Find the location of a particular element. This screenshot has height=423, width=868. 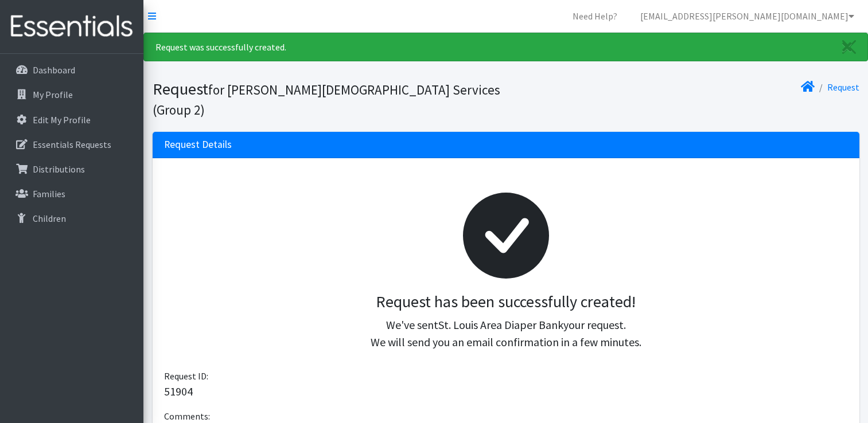

a: My Profile is located at coordinates (72, 95).